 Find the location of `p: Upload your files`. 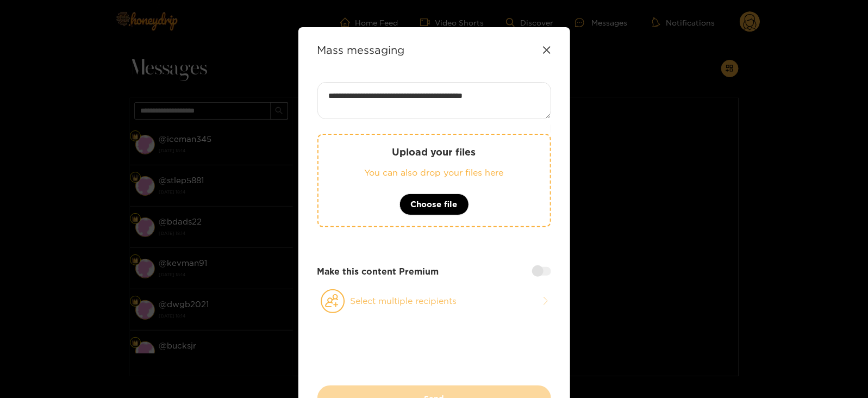

p: Upload your files is located at coordinates (434, 152).